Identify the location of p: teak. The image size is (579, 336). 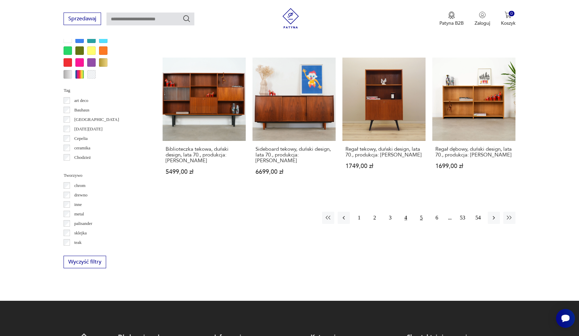
(78, 242).